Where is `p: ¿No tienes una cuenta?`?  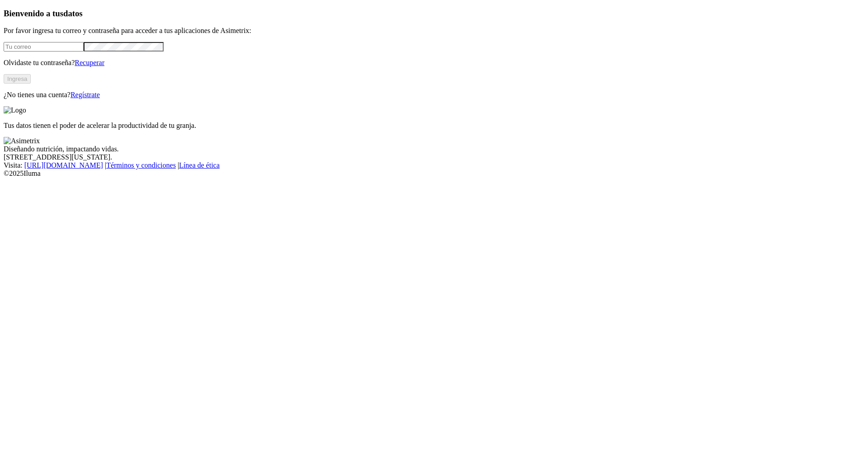
p: ¿No tienes una cuenta? is located at coordinates (434, 95).